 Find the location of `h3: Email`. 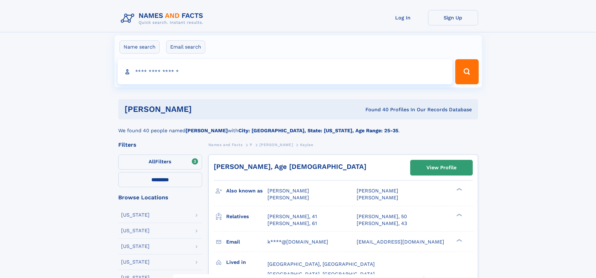

h3: Email is located at coordinates (247, 242).